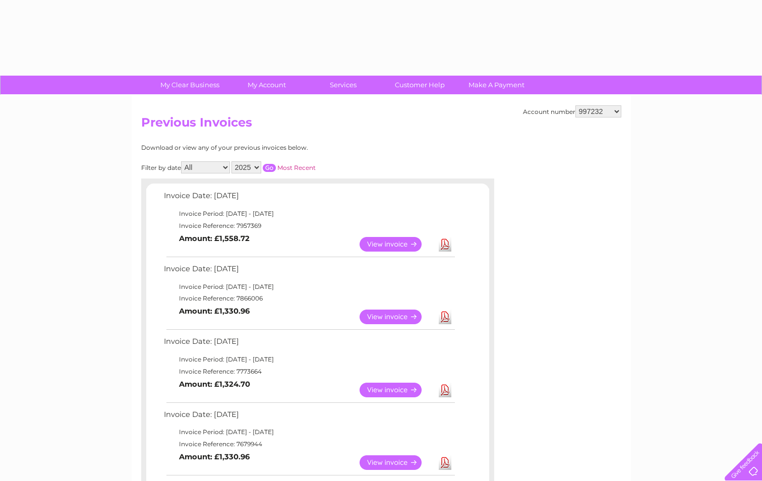 The image size is (762, 481). Describe the element at coordinates (420, 85) in the screenshot. I see `a: Customer Help` at that location.